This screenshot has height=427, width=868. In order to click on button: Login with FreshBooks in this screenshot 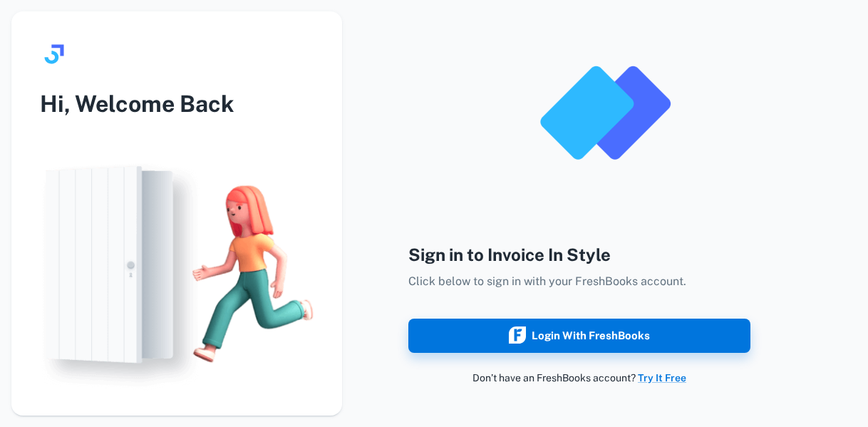, I will do `click(579, 335)`.